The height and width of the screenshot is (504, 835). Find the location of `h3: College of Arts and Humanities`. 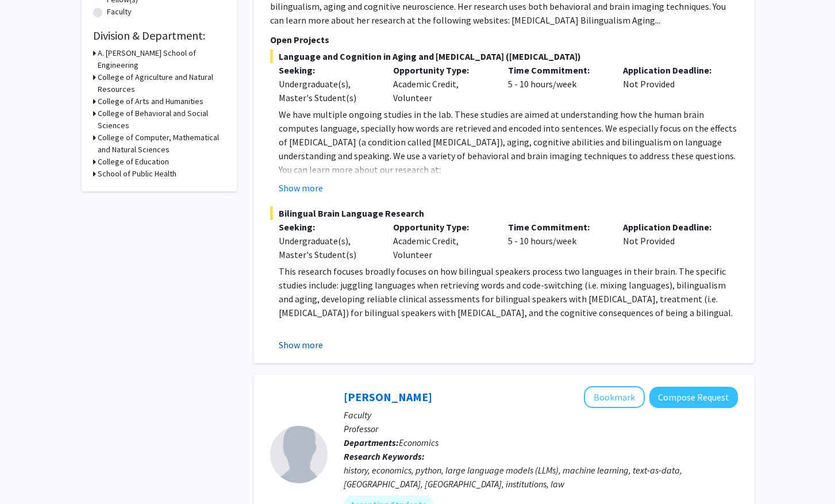

h3: College of Arts and Humanities is located at coordinates (151, 101).